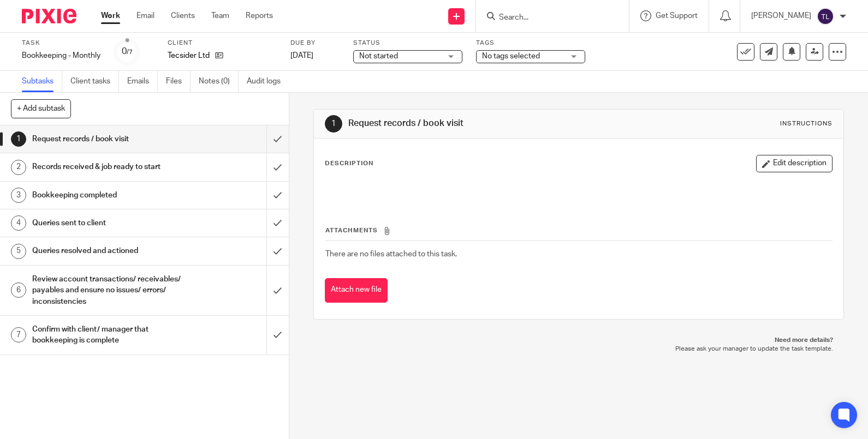 Image resolution: width=868 pixels, height=439 pixels. What do you see at coordinates (106, 335) in the screenshot?
I see `h1: Confirm with client/ manager that bookkeeping is complete` at bounding box center [106, 335].